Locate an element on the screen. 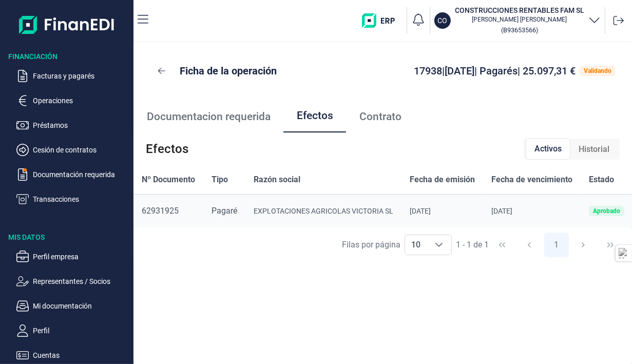 The height and width of the screenshot is (364, 632). div: Aprobado is located at coordinates (606, 211).